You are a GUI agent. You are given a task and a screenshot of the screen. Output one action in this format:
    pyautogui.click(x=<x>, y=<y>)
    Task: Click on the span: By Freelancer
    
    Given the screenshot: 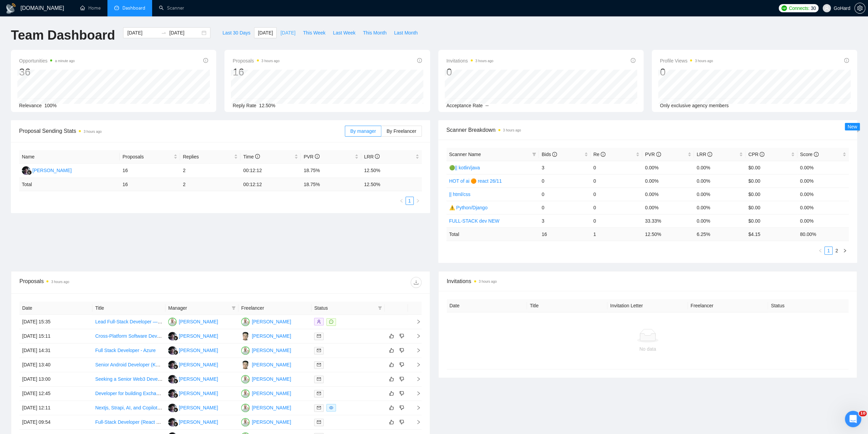 What is the action you would take?
    pyautogui.click(x=401, y=131)
    